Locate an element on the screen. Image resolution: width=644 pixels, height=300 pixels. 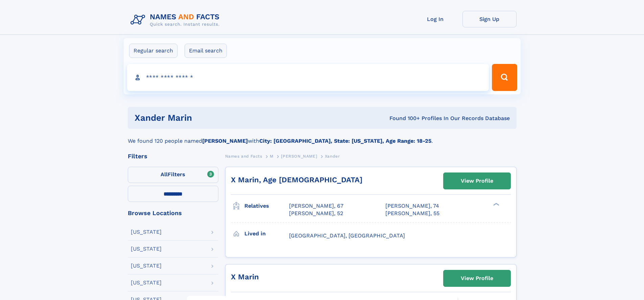
button: Search Button is located at coordinates (504, 77).